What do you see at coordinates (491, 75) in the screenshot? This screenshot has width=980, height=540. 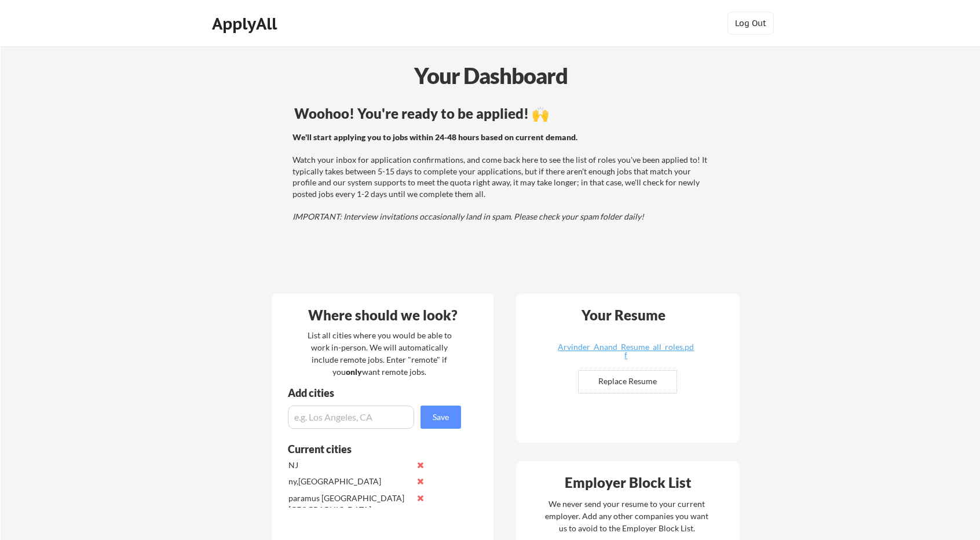 I see `div: Your Dashboard` at bounding box center [491, 75].